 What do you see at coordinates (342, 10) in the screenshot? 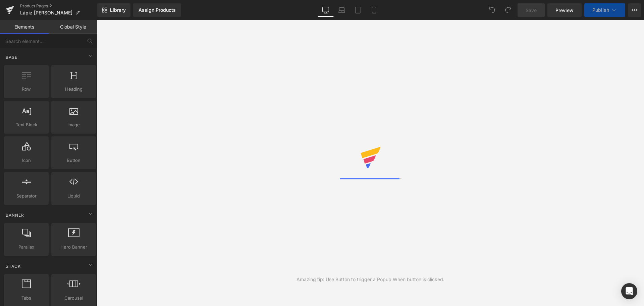
I see `a: Laptop` at bounding box center [342, 10].